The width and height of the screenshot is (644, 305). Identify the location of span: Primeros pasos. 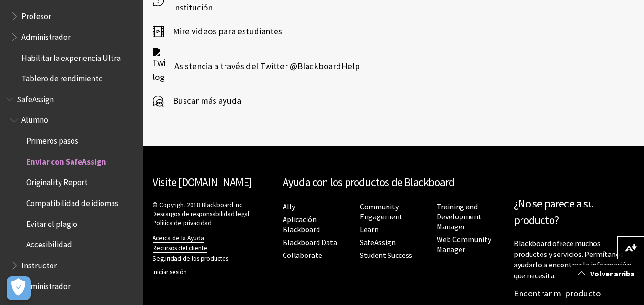
(52, 139).